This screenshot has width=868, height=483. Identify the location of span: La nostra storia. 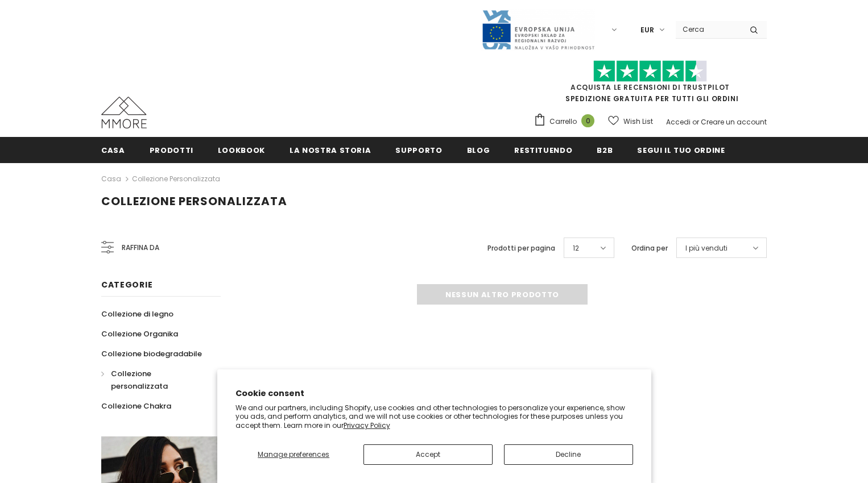
(330, 150).